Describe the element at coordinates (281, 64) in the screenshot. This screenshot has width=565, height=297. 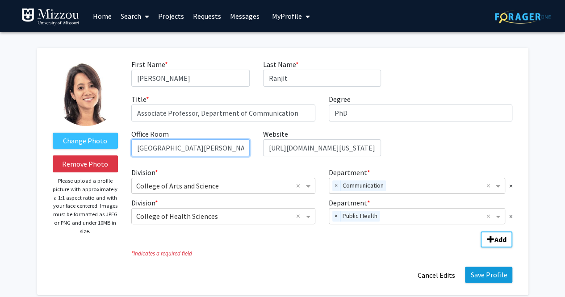
I see `label: Last Name` at that location.